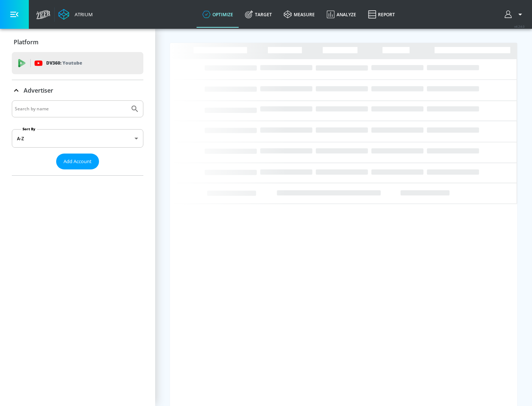 The width and height of the screenshot is (532, 406). Describe the element at coordinates (218, 14) in the screenshot. I see `a: optimize` at that location.